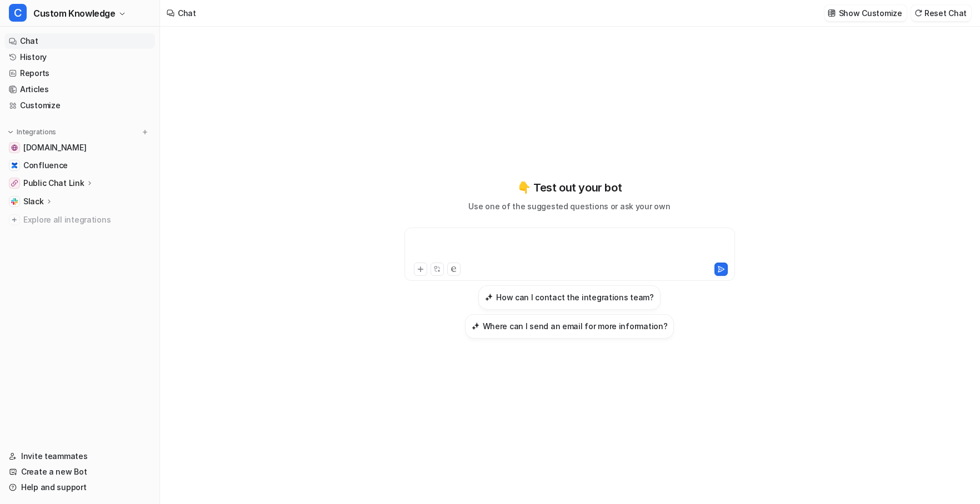 Image resolution: width=980 pixels, height=504 pixels. Describe the element at coordinates (33, 202) in the screenshot. I see `p: Slack` at that location.